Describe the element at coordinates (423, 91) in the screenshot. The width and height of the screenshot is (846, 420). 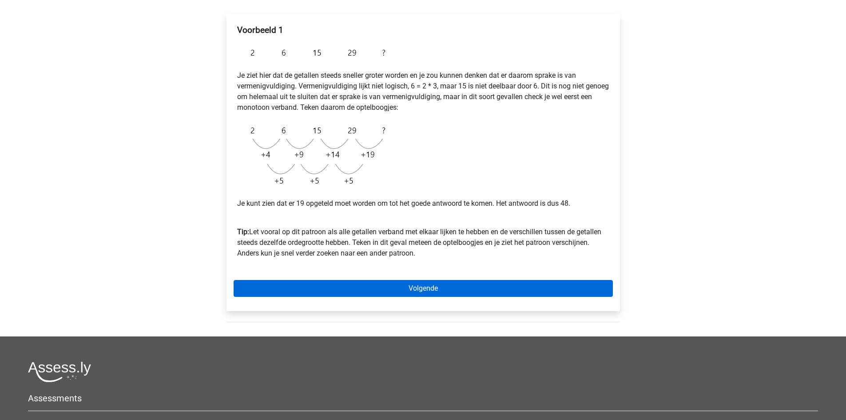
I see `p: Je ziet hier dat de getallen steeds sneller groter worden en je zou kunnen denken dat er daarom s...` at that location.